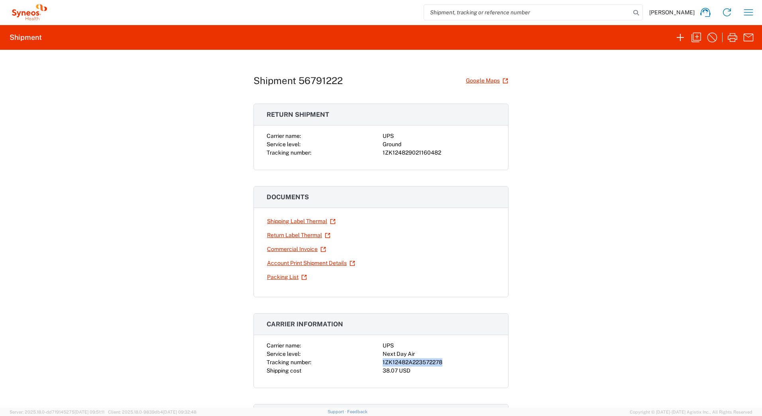 Image resolution: width=762 pixels, height=416 pixels. Describe the element at coordinates (299, 235) in the screenshot. I see `a: Return Label Thermal` at that location.